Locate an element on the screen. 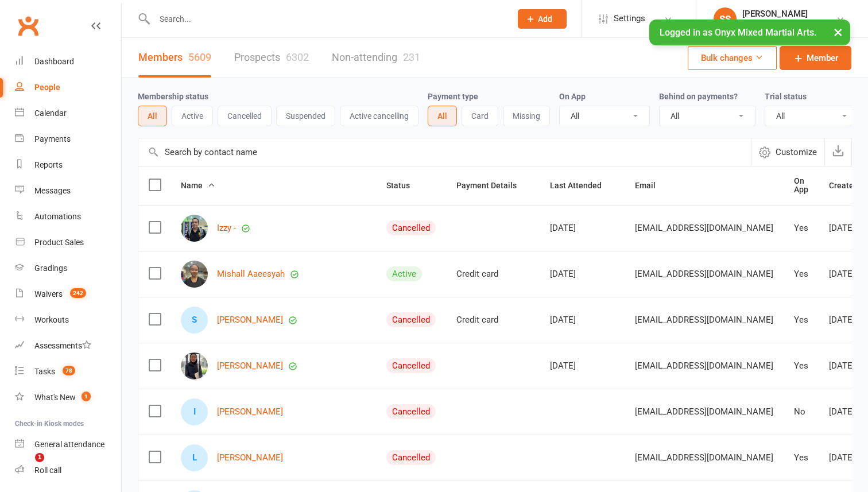  div: What's New is located at coordinates (55, 397).